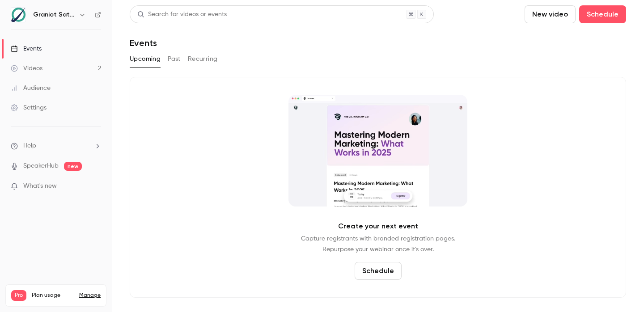 The height and width of the screenshot is (312, 644). I want to click on span: new, so click(73, 166).